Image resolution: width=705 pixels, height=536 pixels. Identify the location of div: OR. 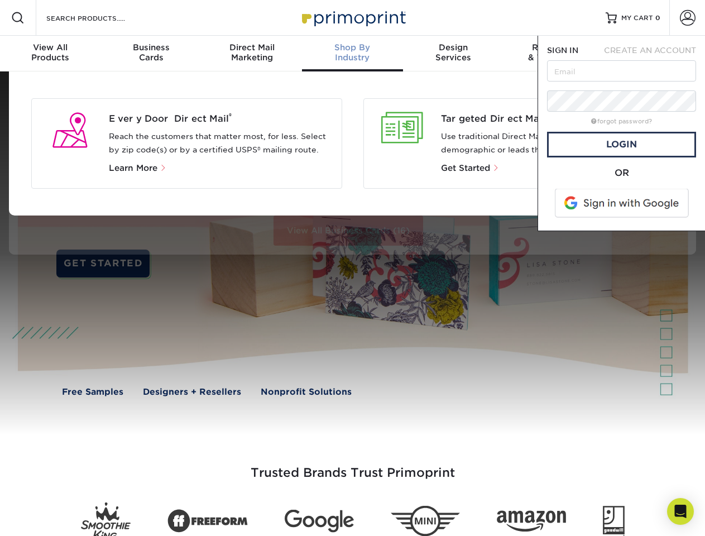
(621, 173).